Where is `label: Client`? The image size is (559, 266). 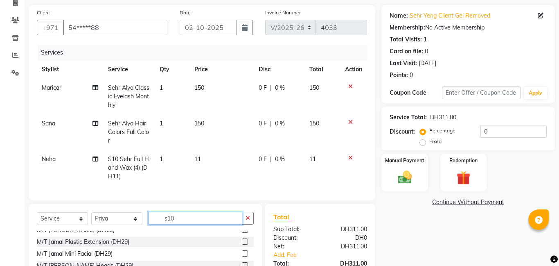
label: Client is located at coordinates (43, 13).